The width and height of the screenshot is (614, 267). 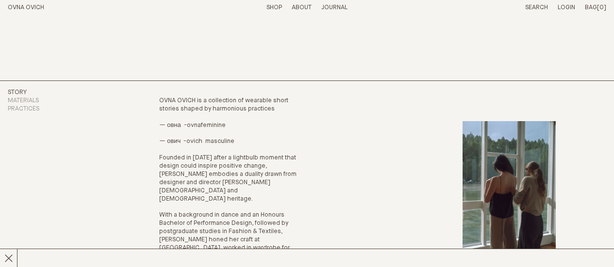 What do you see at coordinates (173, 125) in the screenshot?
I see `span: — овна -` at bounding box center [173, 125].